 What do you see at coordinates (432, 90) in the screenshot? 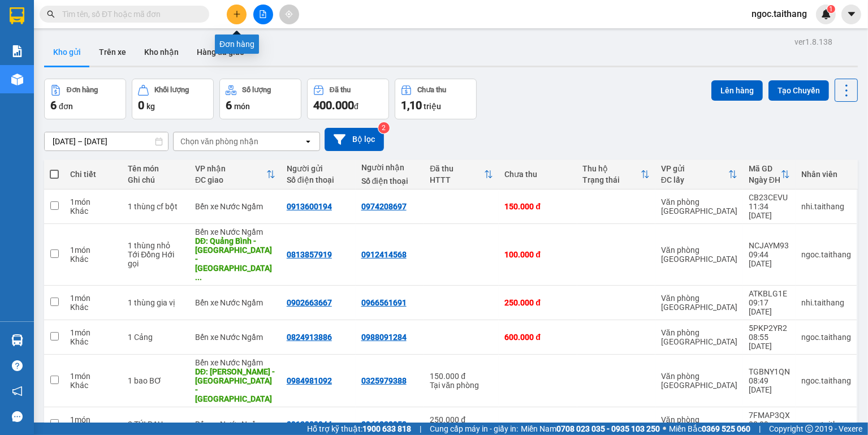
I see `div: Chưa thu` at bounding box center [432, 90].